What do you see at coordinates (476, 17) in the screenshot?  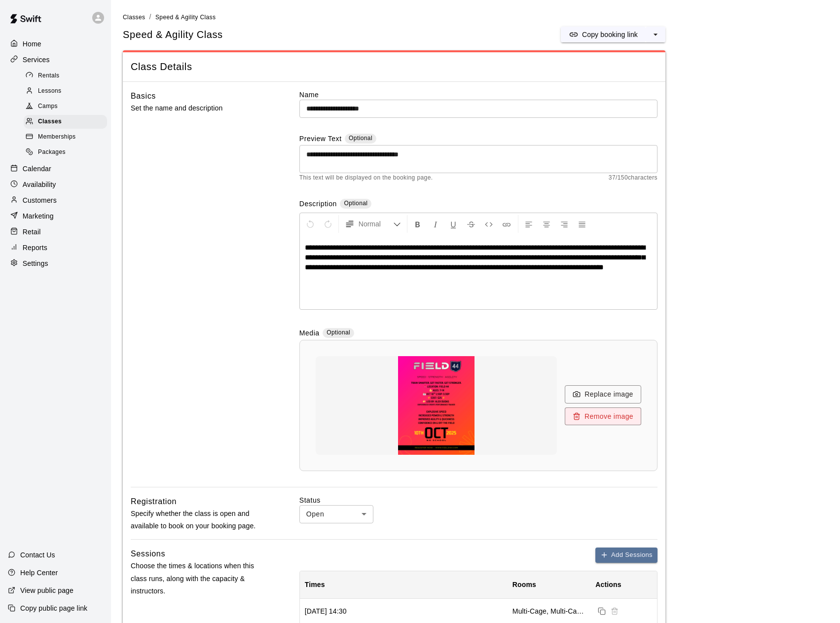 I see `nav: breadcrumb` at bounding box center [476, 17].